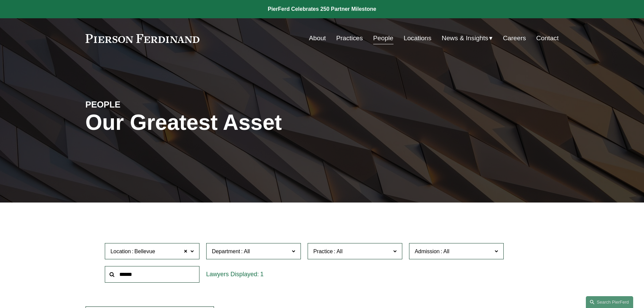 The width and height of the screenshot is (644, 308). I want to click on a: About, so click(317, 38).